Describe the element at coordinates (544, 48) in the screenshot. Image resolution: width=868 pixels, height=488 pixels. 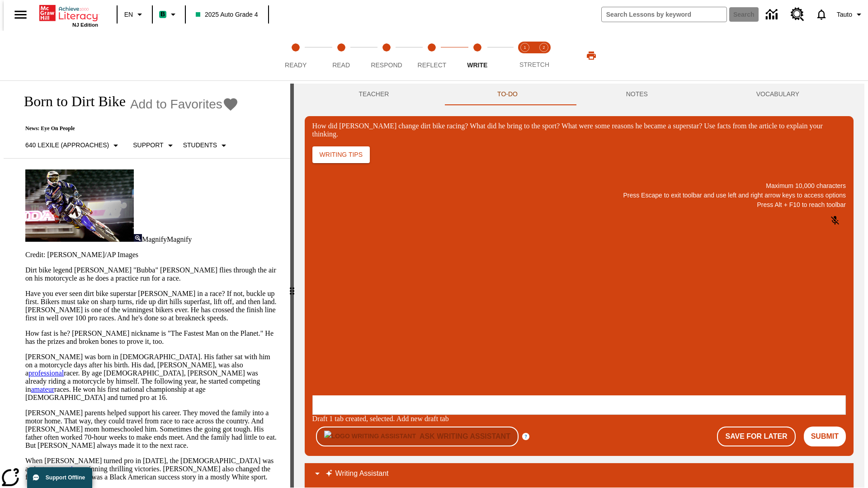
I see `text: 2` at that location.